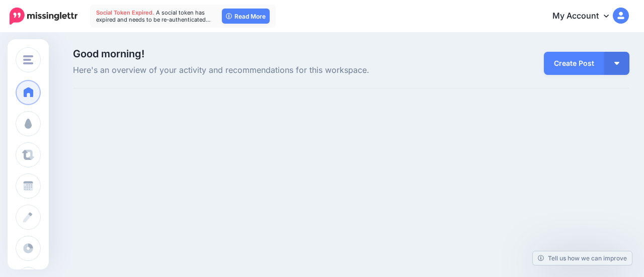 The height and width of the screenshot is (277, 644). Describe the element at coordinates (153, 16) in the screenshot. I see `span: A social token has expired and needs to be re-authenticated…` at that location.